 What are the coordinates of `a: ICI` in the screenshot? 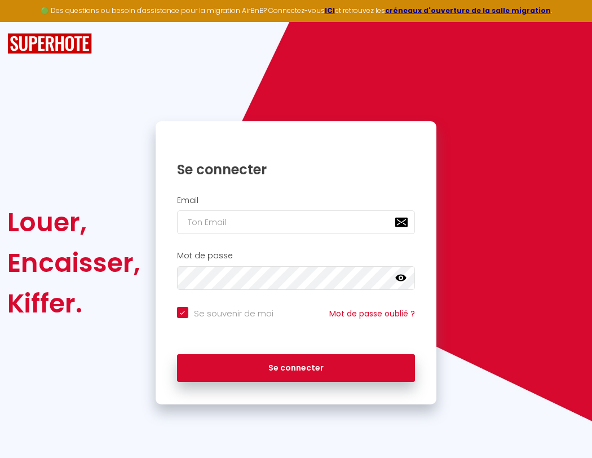 It's located at (330, 10).